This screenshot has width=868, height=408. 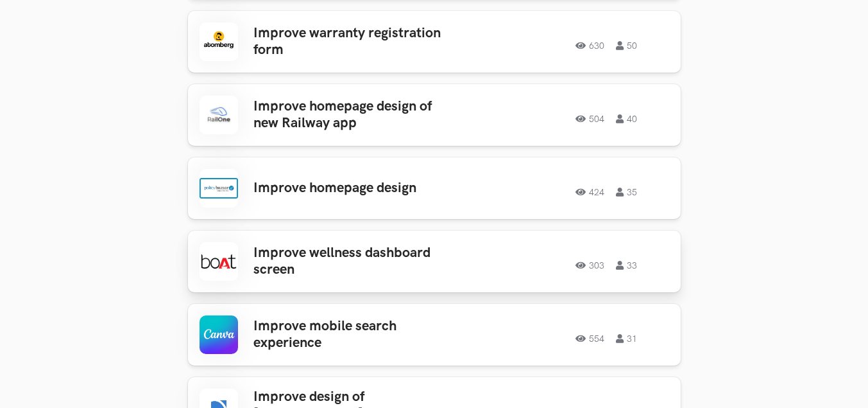 What do you see at coordinates (626, 265) in the screenshot?
I see `span: 33` at bounding box center [626, 265].